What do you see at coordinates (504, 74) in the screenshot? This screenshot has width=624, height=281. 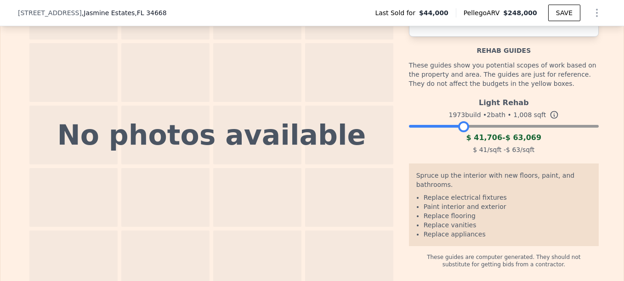 I see `div: These guides show you potential scopes of work based on the property and area. The guides are jus...` at bounding box center [504, 74].